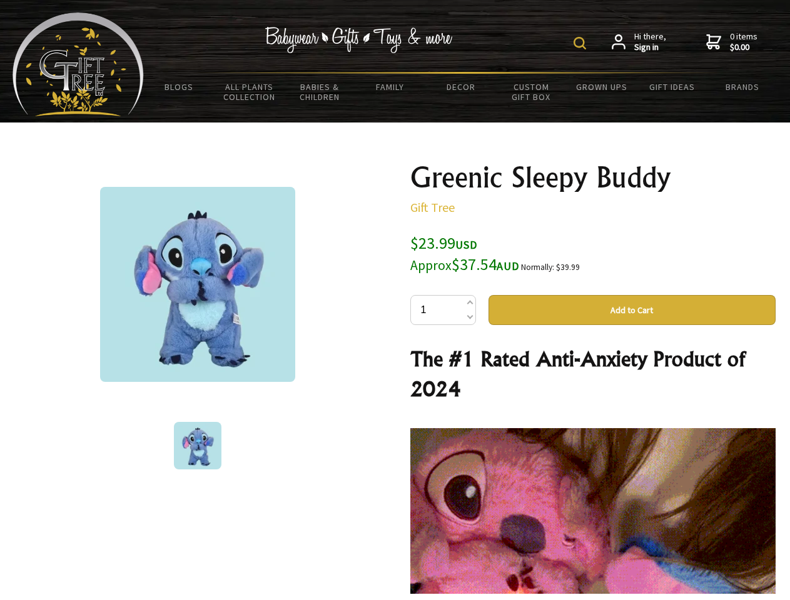 The image size is (790, 600). What do you see at coordinates (639, 42) in the screenshot?
I see `a: Hi there,Sign in` at bounding box center [639, 42].